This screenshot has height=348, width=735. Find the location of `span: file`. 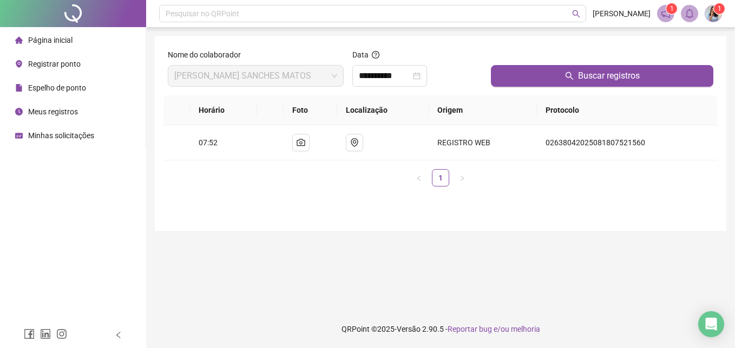

span: file is located at coordinates (19, 88).